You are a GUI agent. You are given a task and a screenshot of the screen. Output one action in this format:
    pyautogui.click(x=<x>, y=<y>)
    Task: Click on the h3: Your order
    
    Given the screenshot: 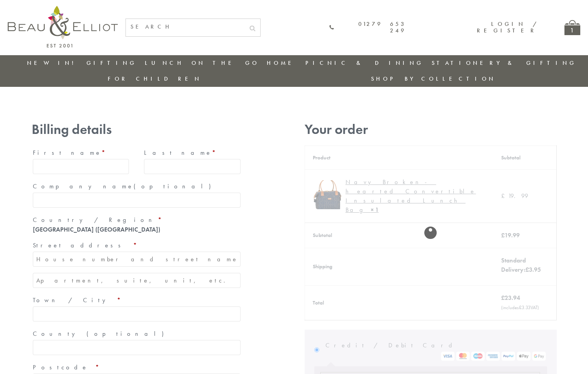 What is the action you would take?
    pyautogui.click(x=431, y=129)
    